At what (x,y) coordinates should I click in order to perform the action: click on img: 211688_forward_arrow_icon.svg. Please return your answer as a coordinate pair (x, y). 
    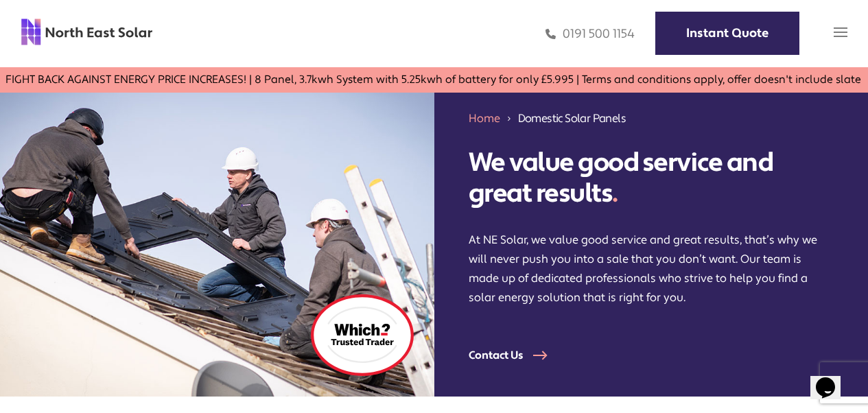
    Looking at the image, I should click on (509, 118).